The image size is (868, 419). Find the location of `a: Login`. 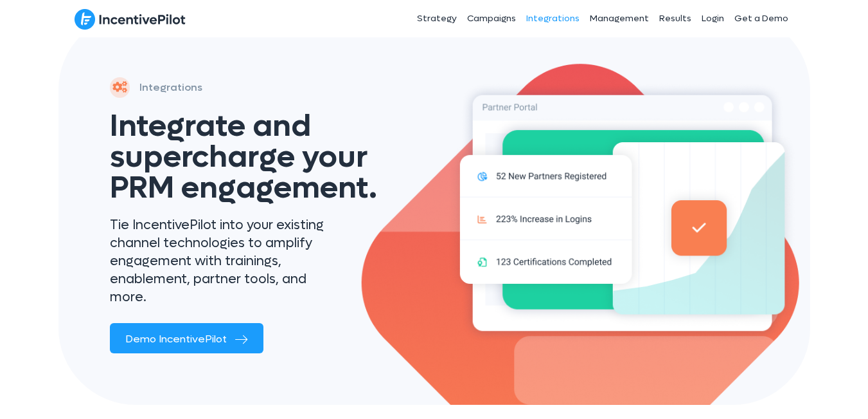

a: Login is located at coordinates (713, 19).